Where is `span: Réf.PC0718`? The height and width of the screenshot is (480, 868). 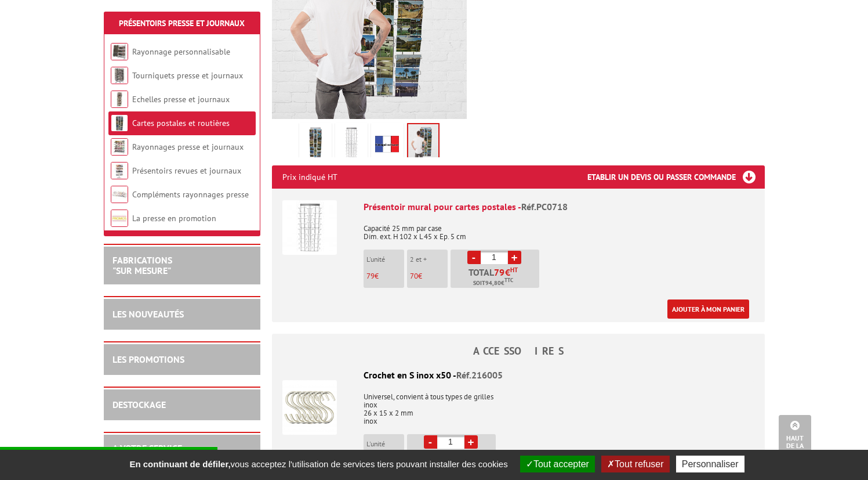 span: Réf.PC0718 is located at coordinates (545, 206).